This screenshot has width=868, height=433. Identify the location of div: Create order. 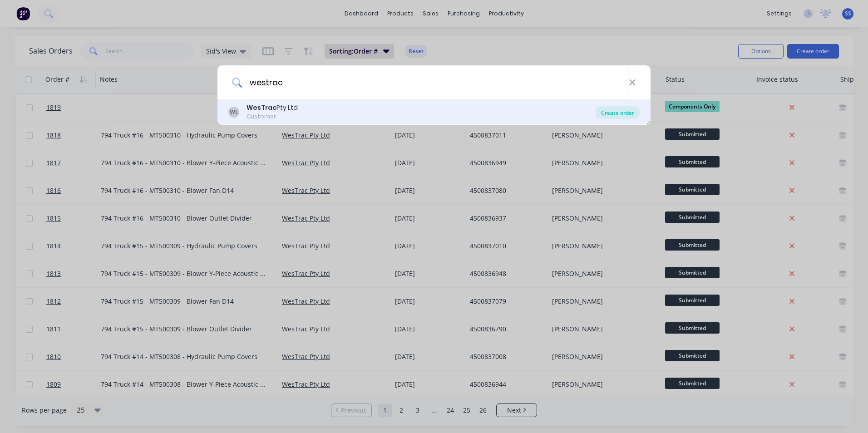
(617, 113).